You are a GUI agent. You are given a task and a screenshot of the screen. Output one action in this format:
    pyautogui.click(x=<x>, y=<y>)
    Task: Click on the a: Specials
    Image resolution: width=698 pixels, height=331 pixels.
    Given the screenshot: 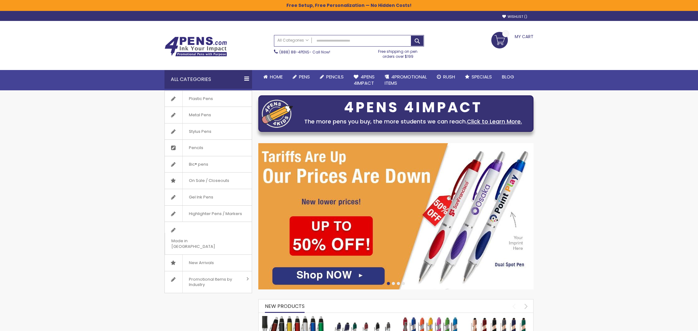 What is the action you would take?
    pyautogui.click(x=479, y=77)
    